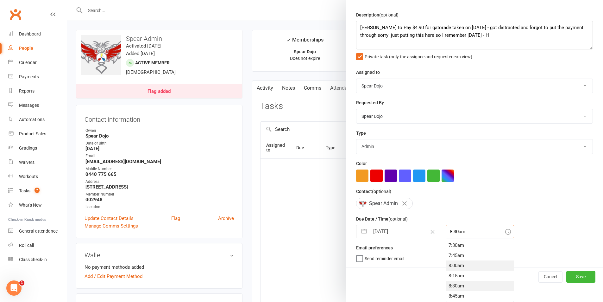 This screenshot has height=302, width=603. Describe the element at coordinates (25, 191) in the screenshot. I see `div: Tasks` at that location.